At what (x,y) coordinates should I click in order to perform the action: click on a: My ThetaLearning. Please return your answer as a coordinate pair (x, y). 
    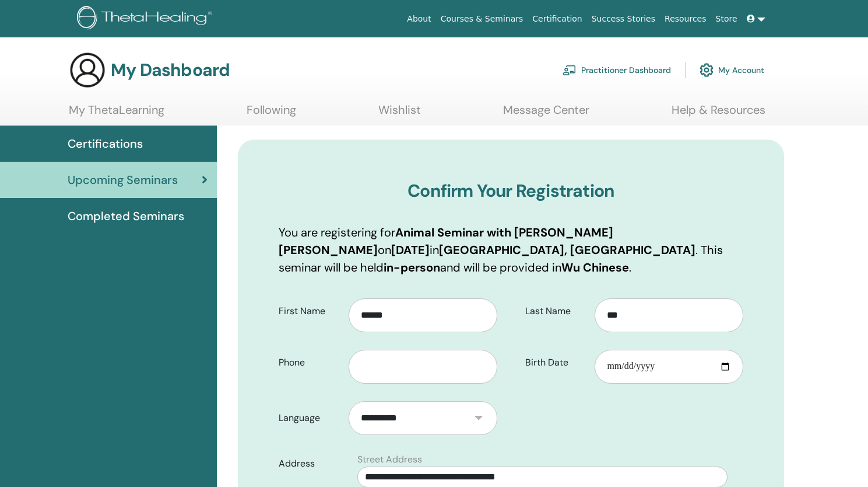
    Looking at the image, I should click on (117, 114).